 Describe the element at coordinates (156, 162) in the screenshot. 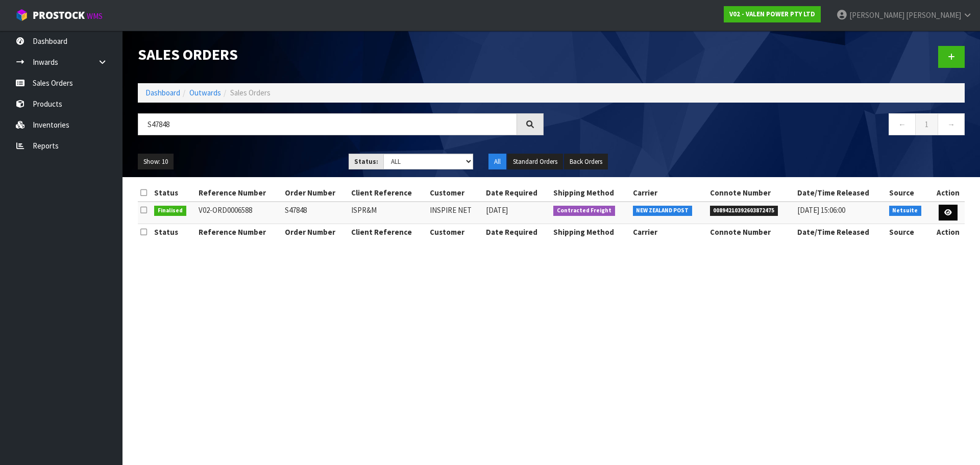

I see `button: Show: 10` at that location.